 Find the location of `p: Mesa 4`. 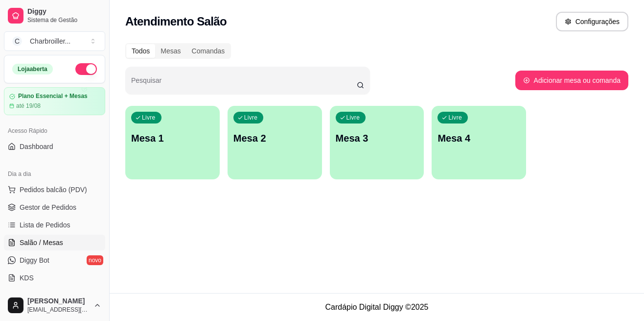

p: Mesa 4 is located at coordinates (478, 138).